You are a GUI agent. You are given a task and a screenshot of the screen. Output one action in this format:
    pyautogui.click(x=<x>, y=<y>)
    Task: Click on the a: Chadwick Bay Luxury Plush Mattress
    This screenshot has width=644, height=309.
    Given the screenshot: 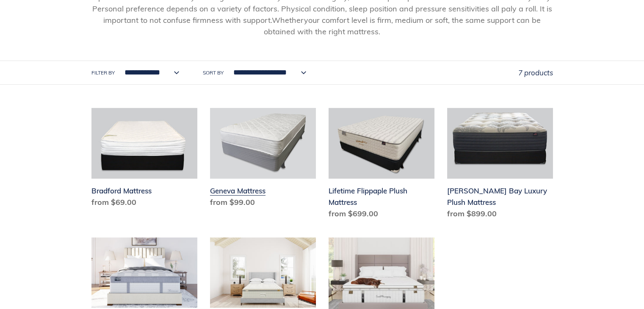 What is the action you would take?
    pyautogui.click(x=500, y=165)
    